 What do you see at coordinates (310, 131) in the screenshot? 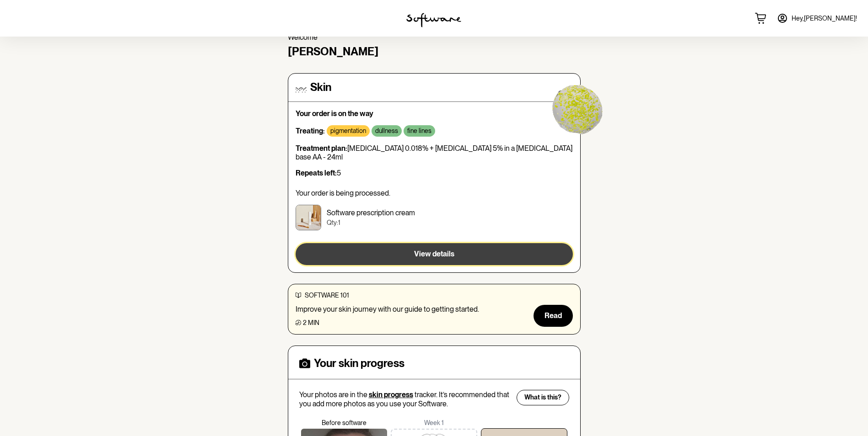
I see `strong: Treating:` at bounding box center [310, 131].